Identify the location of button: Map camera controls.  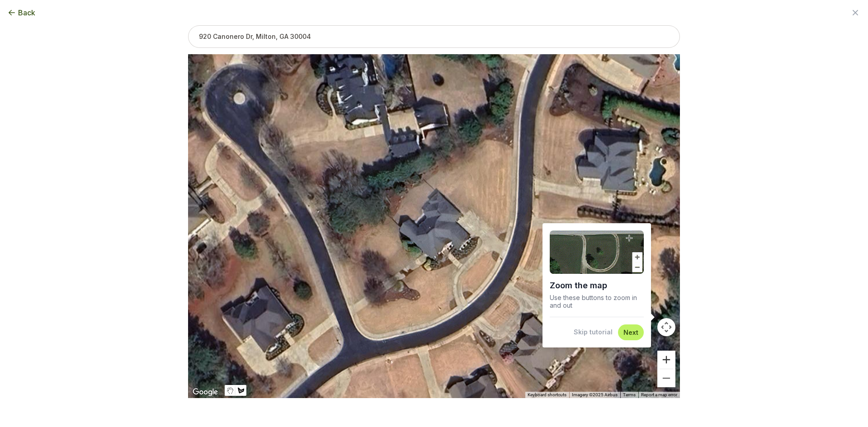
(667, 328).